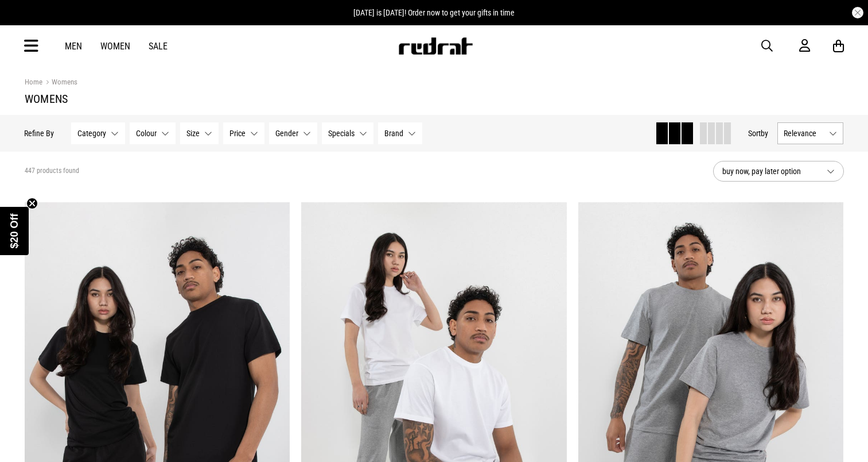 This screenshot has height=462, width=868. What do you see at coordinates (804, 134) in the screenshot?
I see `span: Relevance` at bounding box center [804, 134].